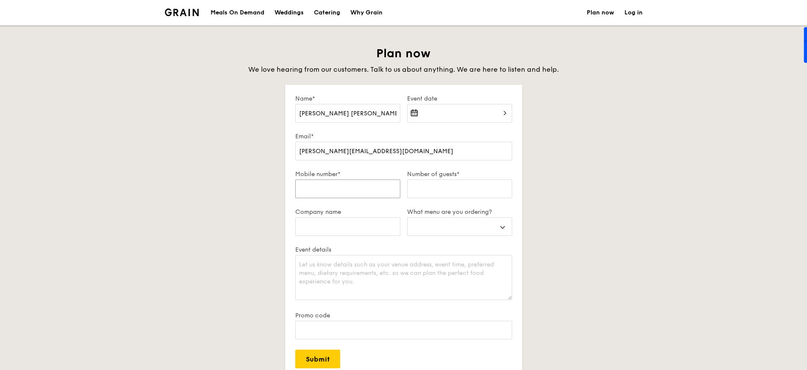 The width and height of the screenshot is (807, 370). Describe the element at coordinates (348, 211) in the screenshot. I see `label: Company name` at that location.